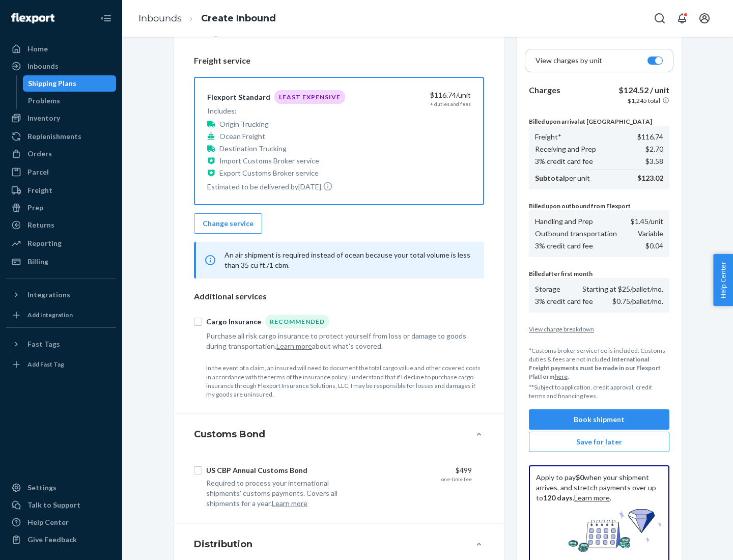 The image size is (733, 560). Describe the element at coordinates (599, 329) in the screenshot. I see `p: View charge breakdown` at that location.